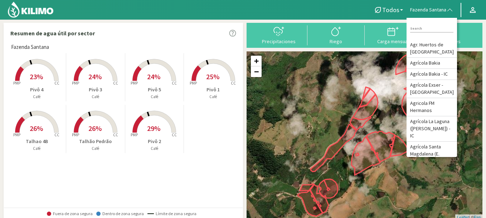  Describe the element at coordinates (36, 90) in the screenshot. I see `p: Pivô 4` at that location.